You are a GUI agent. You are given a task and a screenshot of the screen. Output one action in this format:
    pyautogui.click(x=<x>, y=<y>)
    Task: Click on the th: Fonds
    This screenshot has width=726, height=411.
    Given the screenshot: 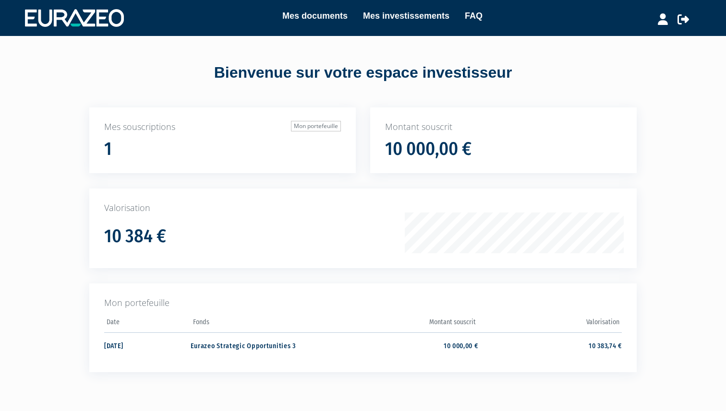 What is the action you would take?
    pyautogui.click(x=262, y=324)
    